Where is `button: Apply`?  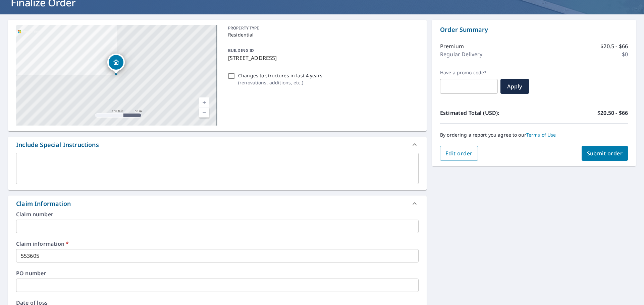
button: Apply is located at coordinates (515, 86).